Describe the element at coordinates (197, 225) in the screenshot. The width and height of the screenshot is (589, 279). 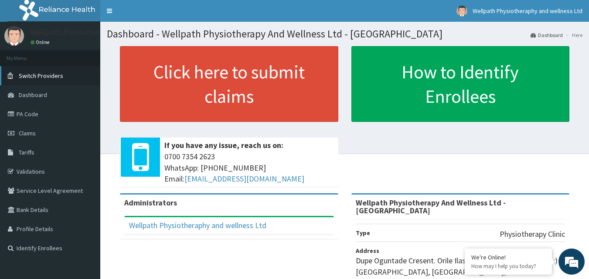
I see `a: Wellpath Physiotheraphy and wellness Ltd` at that location.